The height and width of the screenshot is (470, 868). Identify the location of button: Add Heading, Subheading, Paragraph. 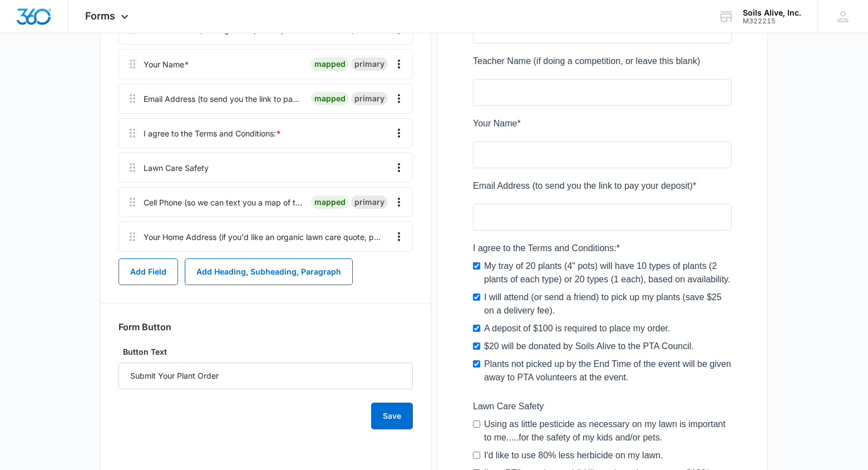
(268, 272).